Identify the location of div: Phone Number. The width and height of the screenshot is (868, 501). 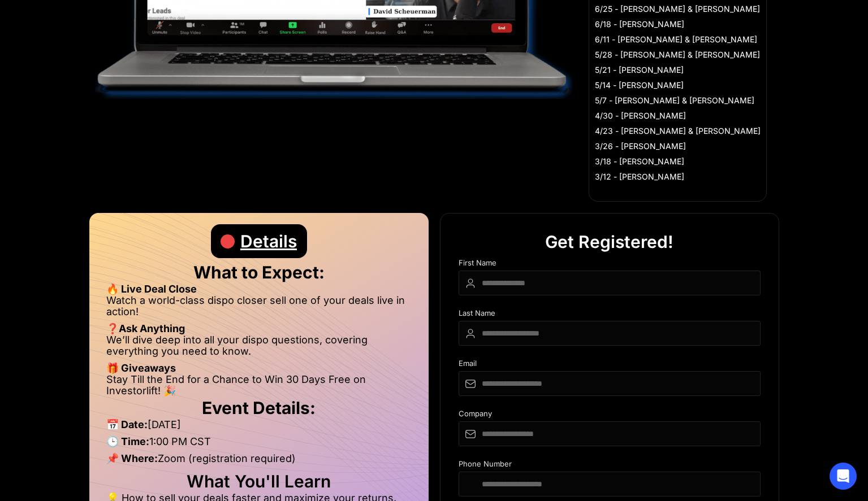
(610, 466).